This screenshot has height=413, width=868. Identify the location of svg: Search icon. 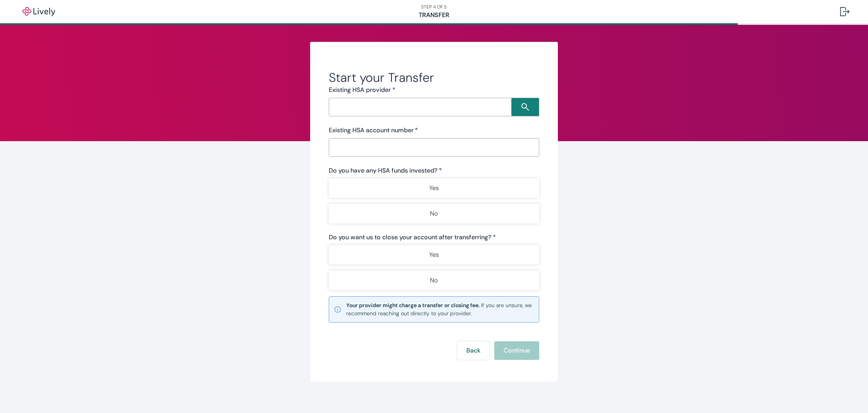
(526, 107).